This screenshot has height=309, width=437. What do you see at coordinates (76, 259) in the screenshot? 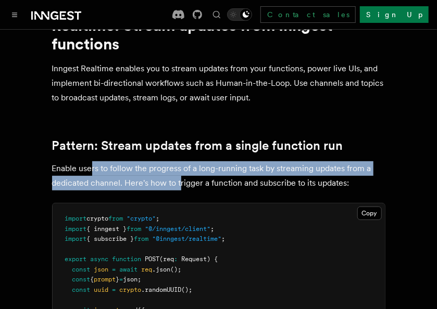
I see `span: export` at bounding box center [76, 259].